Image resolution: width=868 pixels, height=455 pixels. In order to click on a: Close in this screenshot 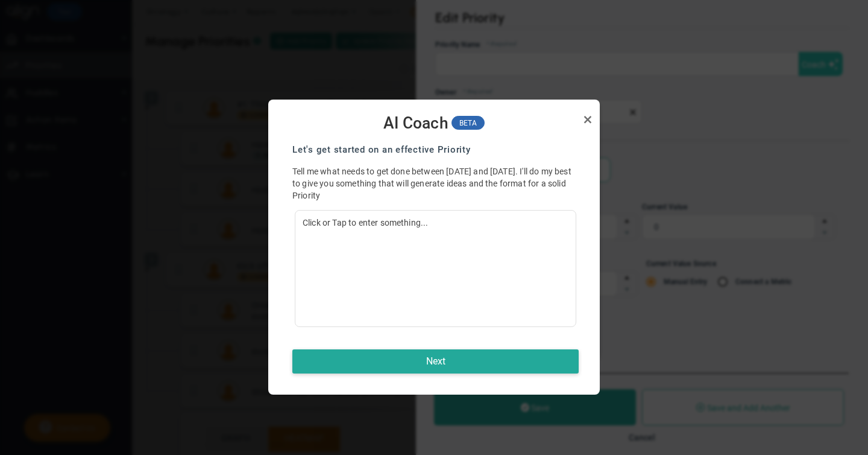, I will do `click(588, 119)`.